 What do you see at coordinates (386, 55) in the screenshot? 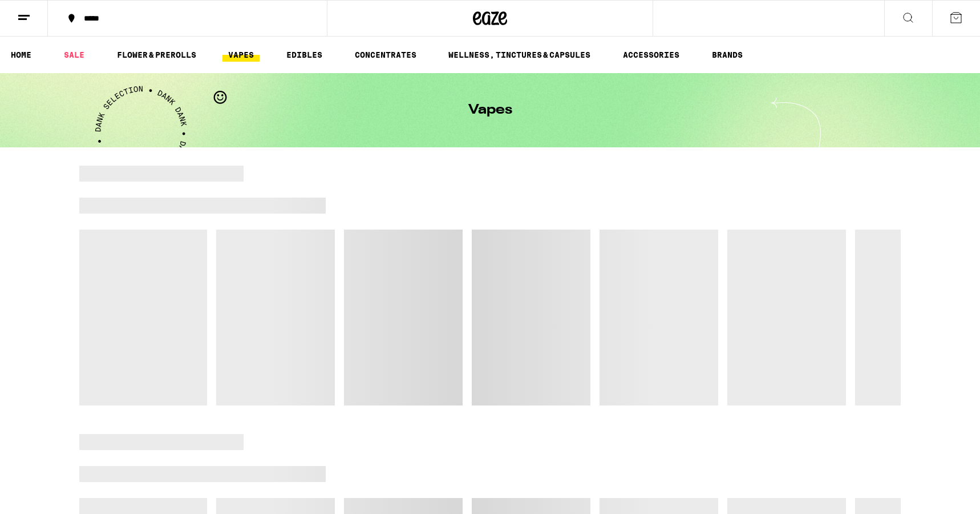
I see `a: CONCENTRATES` at bounding box center [386, 55].